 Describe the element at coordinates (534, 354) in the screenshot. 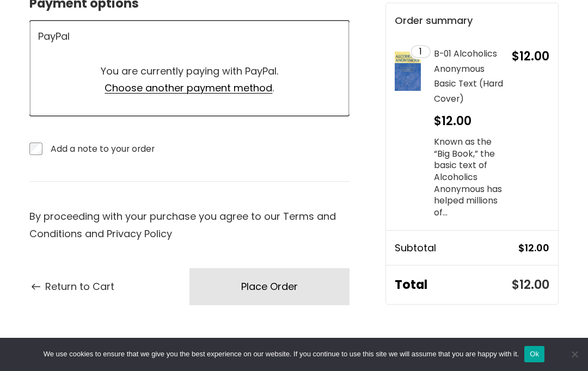

I see `button: Ok` at that location.